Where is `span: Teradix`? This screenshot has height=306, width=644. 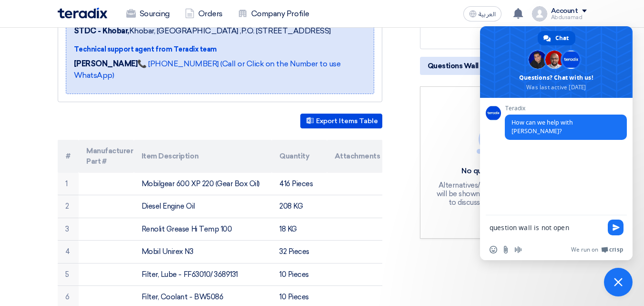 span: Teradix is located at coordinates (565, 108).